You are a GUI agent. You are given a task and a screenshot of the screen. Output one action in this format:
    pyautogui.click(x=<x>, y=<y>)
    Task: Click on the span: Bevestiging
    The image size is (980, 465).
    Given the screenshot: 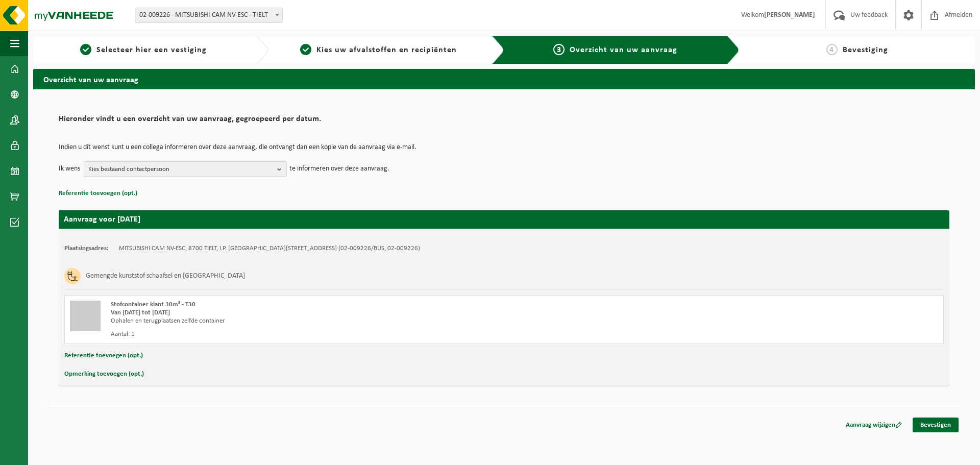 What is the action you would take?
    pyautogui.click(x=865, y=50)
    